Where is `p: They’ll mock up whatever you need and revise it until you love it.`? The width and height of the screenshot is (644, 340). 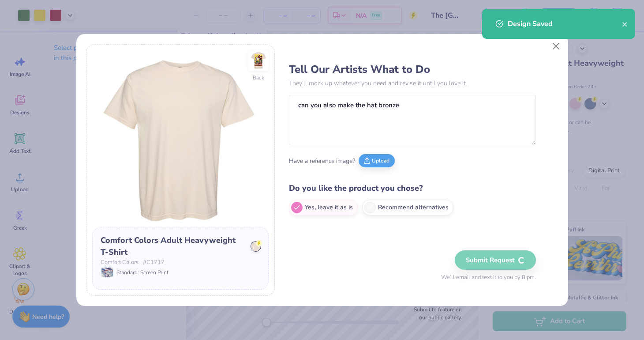 p: They’ll mock up whatever you need and revise it until you love it. is located at coordinates (413, 83).